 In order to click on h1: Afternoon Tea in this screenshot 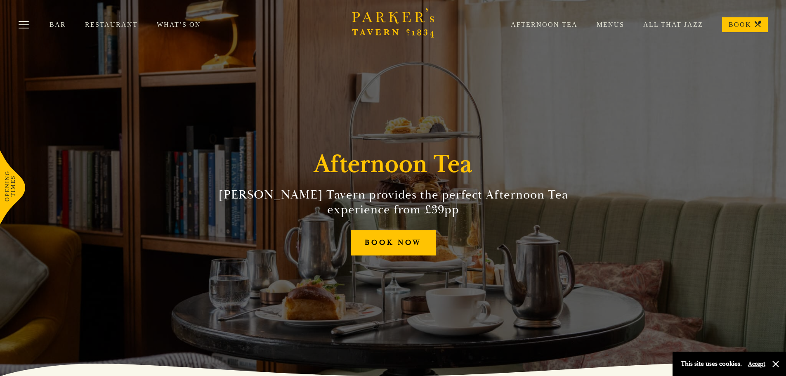, I will do `click(393, 164)`.